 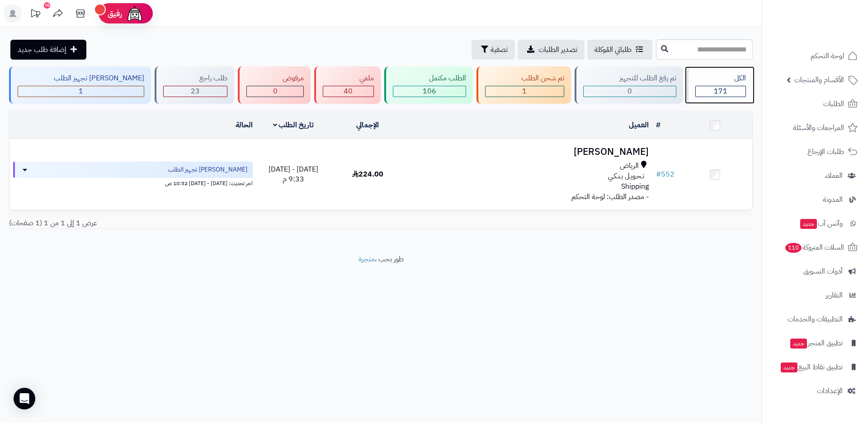 I want to click on a: تصدير الطلبات, so click(x=551, y=50).